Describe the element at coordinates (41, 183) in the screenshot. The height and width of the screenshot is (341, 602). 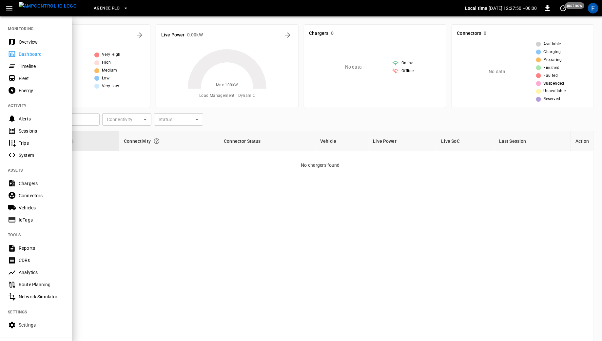
I see `div: Chargers` at that location.